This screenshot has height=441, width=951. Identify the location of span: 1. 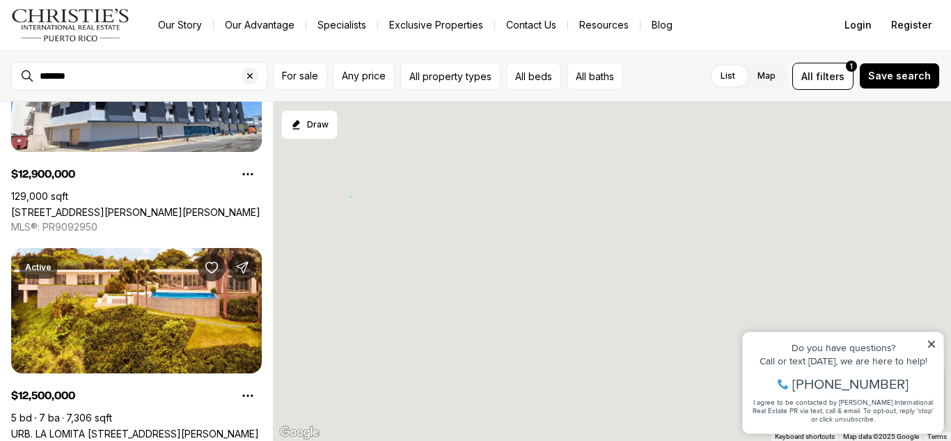
(851, 66).